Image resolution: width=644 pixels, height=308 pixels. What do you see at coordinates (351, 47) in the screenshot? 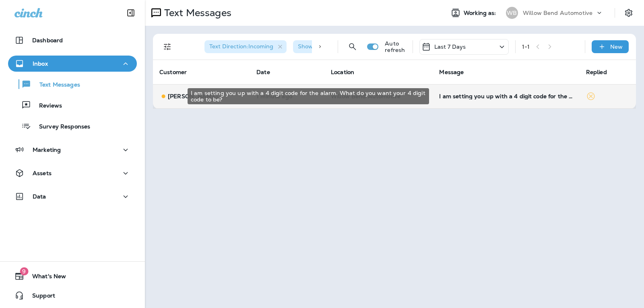
I see `div: Show Start/Stop/Unsubscribe:true` at bounding box center [351, 47].